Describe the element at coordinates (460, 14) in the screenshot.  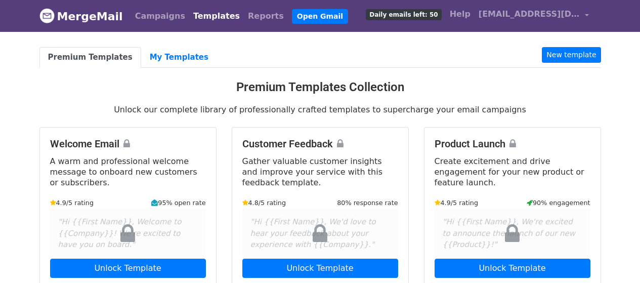
I see `a: Help` at that location.